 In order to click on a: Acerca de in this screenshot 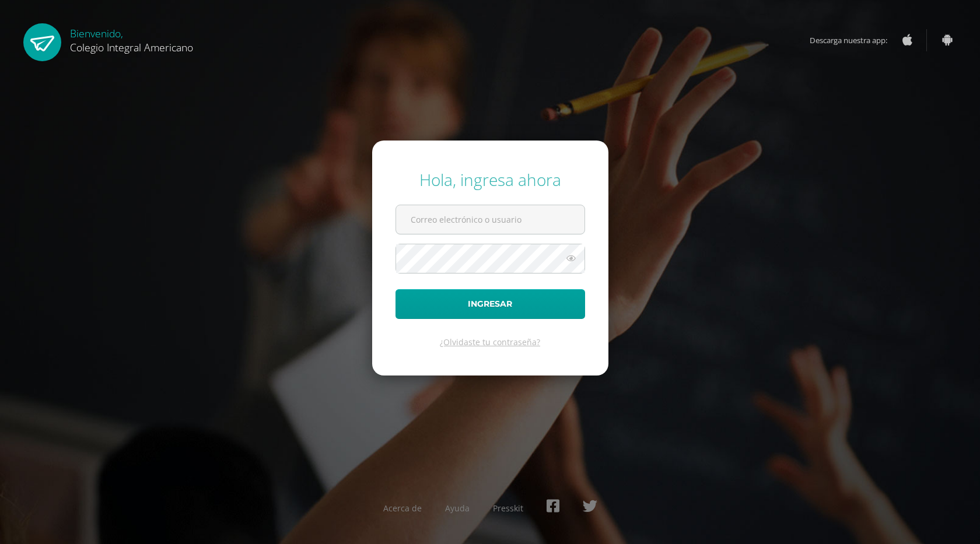, I will do `click(403, 507)`.